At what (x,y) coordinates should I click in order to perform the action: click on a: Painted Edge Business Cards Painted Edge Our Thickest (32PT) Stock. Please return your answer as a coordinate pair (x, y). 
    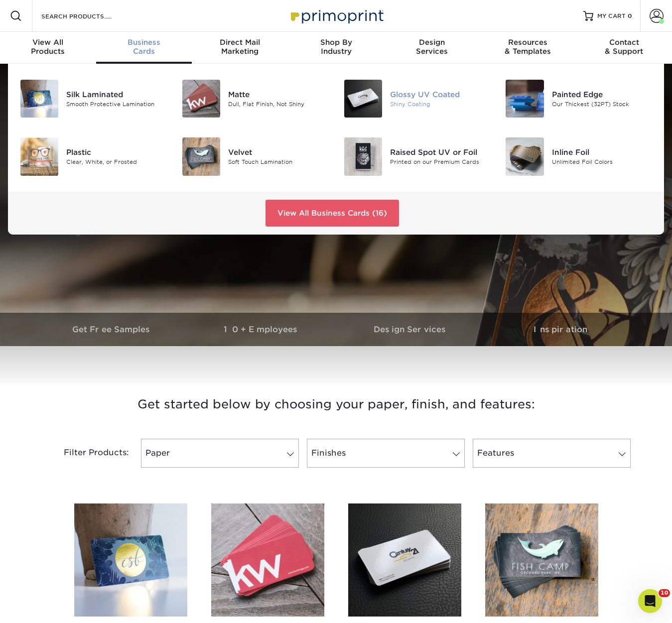
    Looking at the image, I should click on (578, 98).